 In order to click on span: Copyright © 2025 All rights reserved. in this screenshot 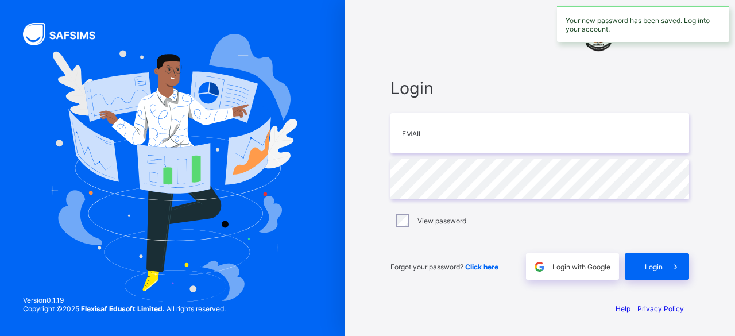, I will do `click(124, 308)`.